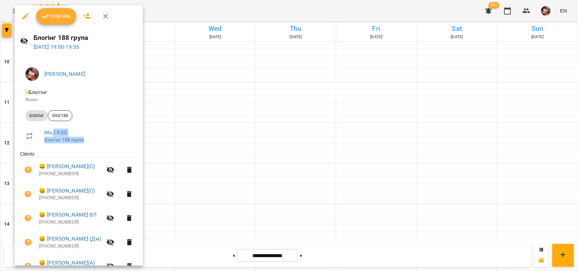 This screenshot has width=578, height=271. I want to click on h6: Блогінг 188 група, so click(85, 38).